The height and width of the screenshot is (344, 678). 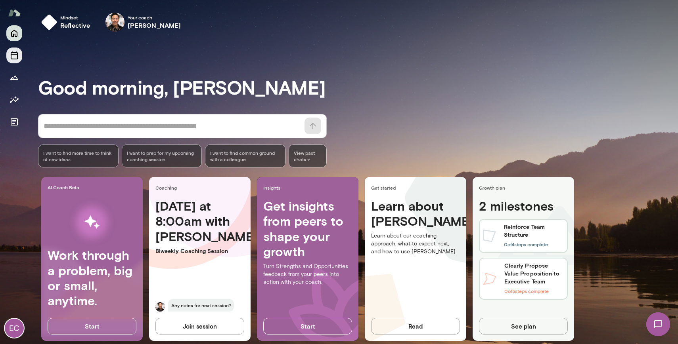 I want to click on span: Your coach, so click(x=154, y=17).